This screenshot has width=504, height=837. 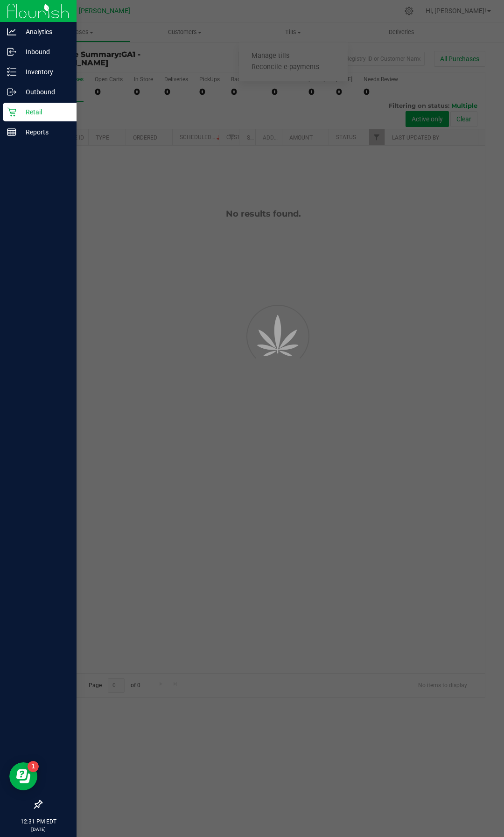 What do you see at coordinates (44, 51) in the screenshot?
I see `p: Inbound` at bounding box center [44, 51].